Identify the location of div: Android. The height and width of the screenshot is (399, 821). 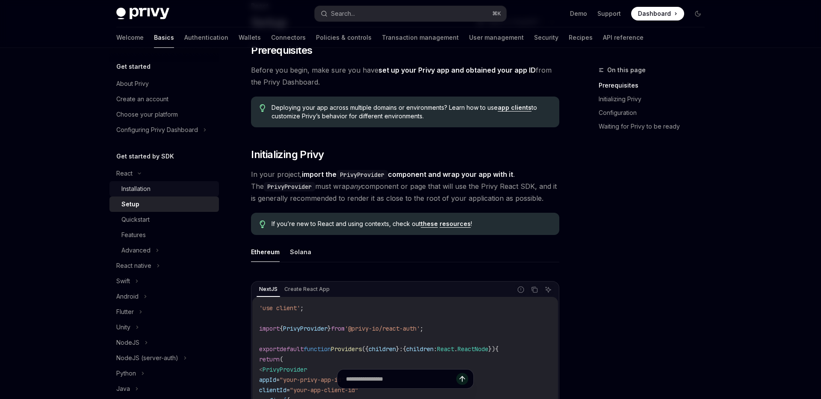
(127, 297).